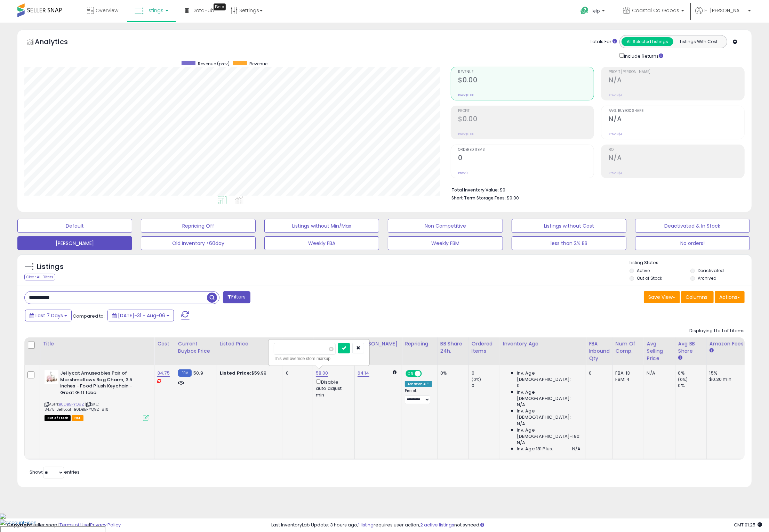 The image size is (769, 532). I want to click on button: Last 7 Days, so click(49, 316).